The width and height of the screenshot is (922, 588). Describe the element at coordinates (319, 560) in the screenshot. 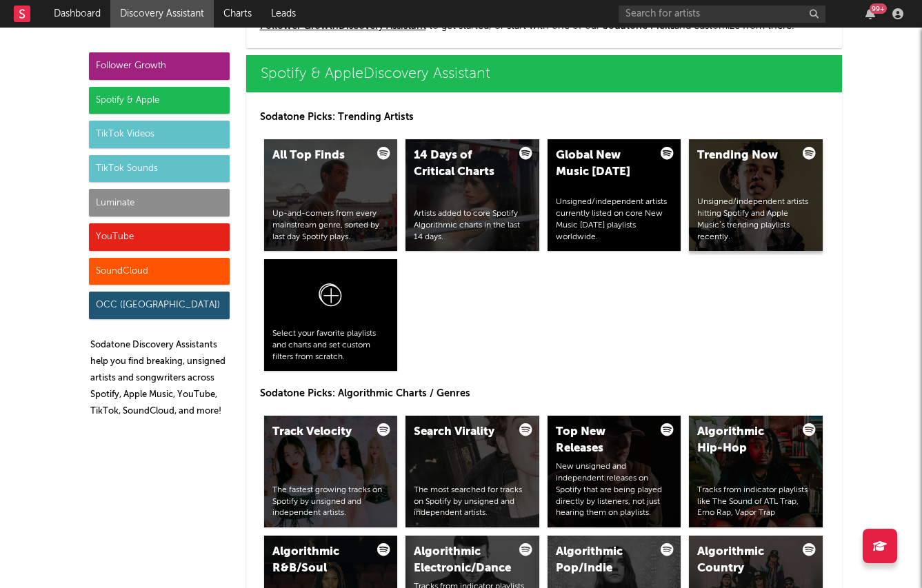

I see `div: Algorithmic R&B/Soul` at that location.